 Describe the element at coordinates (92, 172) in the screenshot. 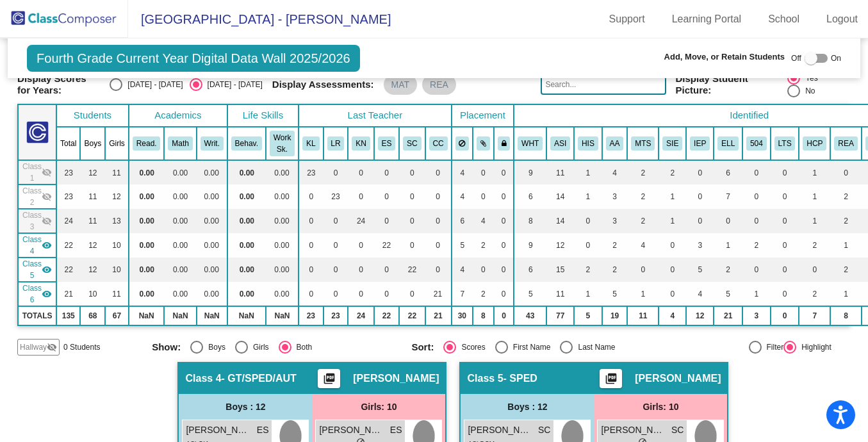

I see `td: 12` at that location.